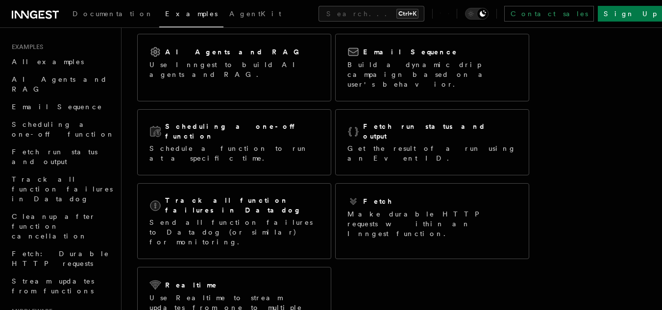 This screenshot has width=662, height=310. Describe the element at coordinates (432, 74) in the screenshot. I see `p: Build a dynamic drip campaign based on a user's behavior.` at that location.